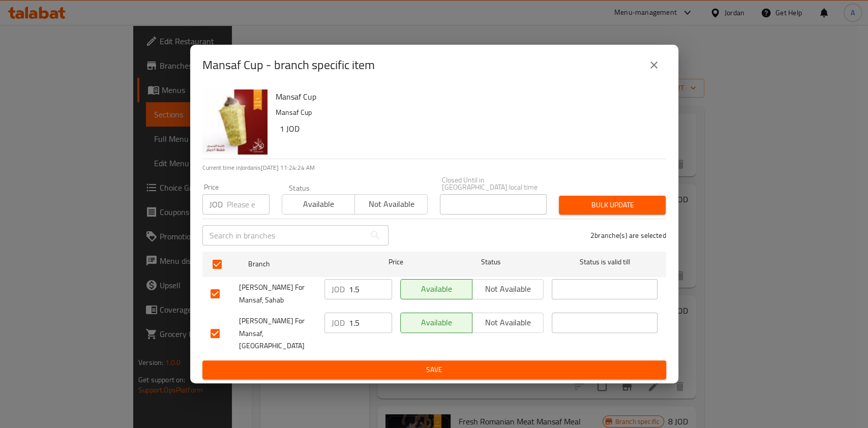 The height and width of the screenshot is (428, 868). Describe the element at coordinates (284, 236) in the screenshot. I see `input: Search in branches` at that location.